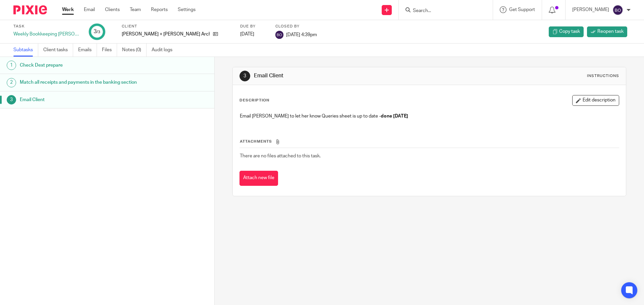 The height and width of the screenshot is (305, 644). Describe the element at coordinates (256, 141) in the screenshot. I see `span: Attachments` at that location.